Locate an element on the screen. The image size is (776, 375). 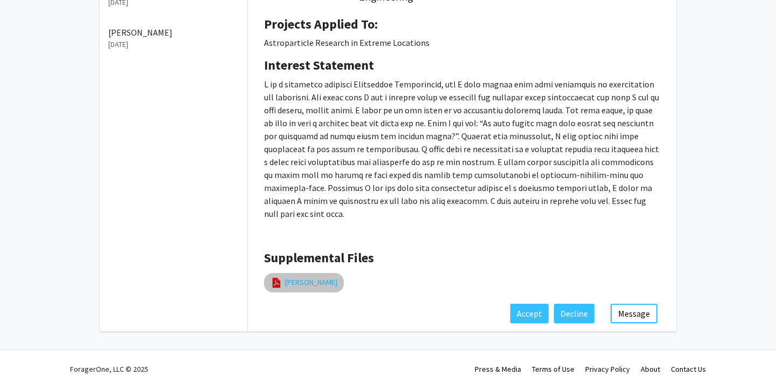
b: Interest Statement is located at coordinates (319, 65).